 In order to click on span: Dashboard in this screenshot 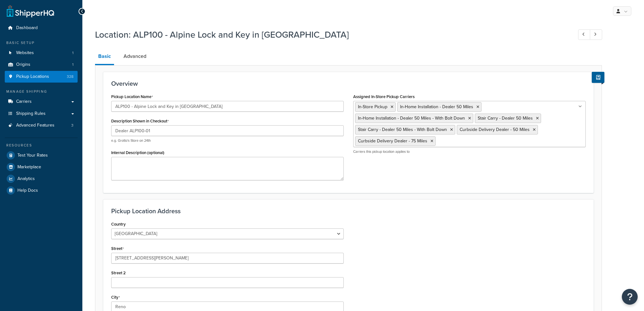, I will do `click(27, 28)`.